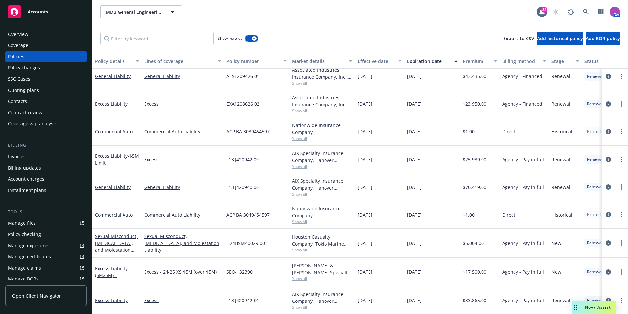  What do you see at coordinates (475, 104) in the screenshot?
I see `span: $23,950.00` at bounding box center [475, 104].